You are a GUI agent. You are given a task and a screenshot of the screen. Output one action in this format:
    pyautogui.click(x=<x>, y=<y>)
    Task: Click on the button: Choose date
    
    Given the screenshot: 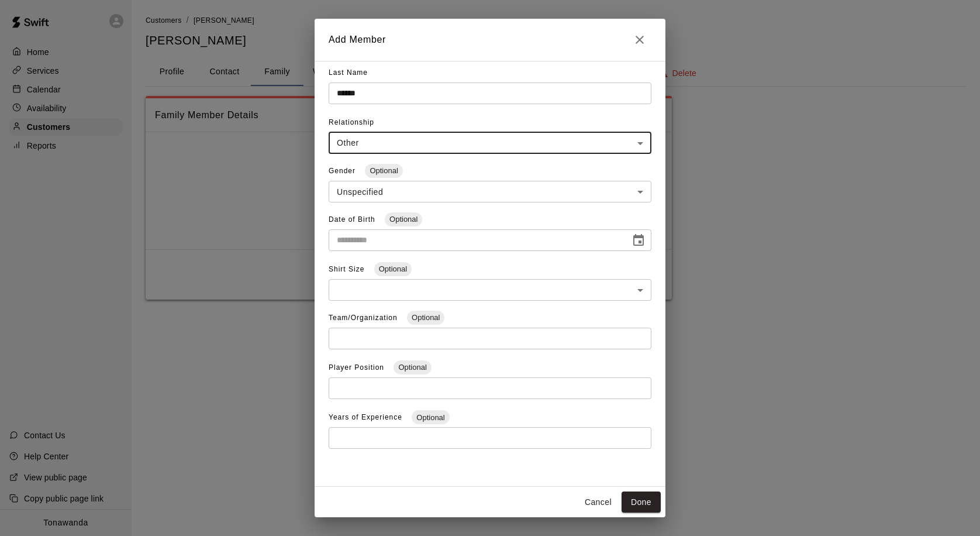 What is the action you would take?
    pyautogui.click(x=639, y=241)
    